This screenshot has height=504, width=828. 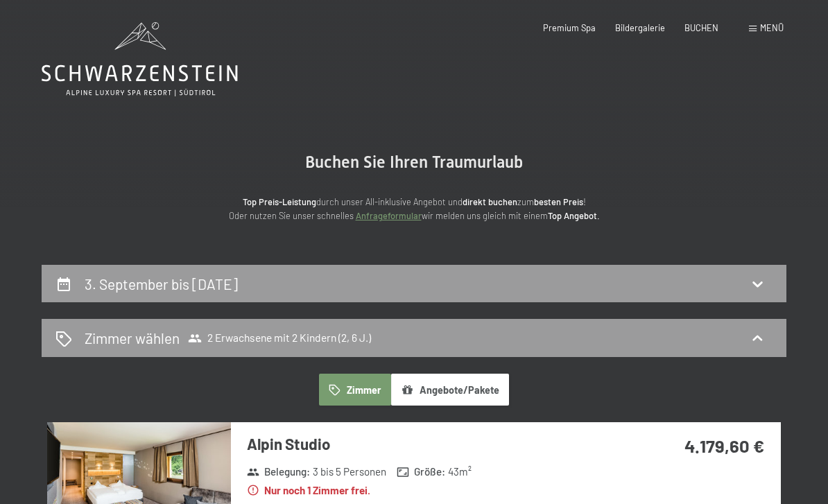 What do you see at coordinates (132, 338) in the screenshot?
I see `h2: Zimmer wählen` at bounding box center [132, 338].